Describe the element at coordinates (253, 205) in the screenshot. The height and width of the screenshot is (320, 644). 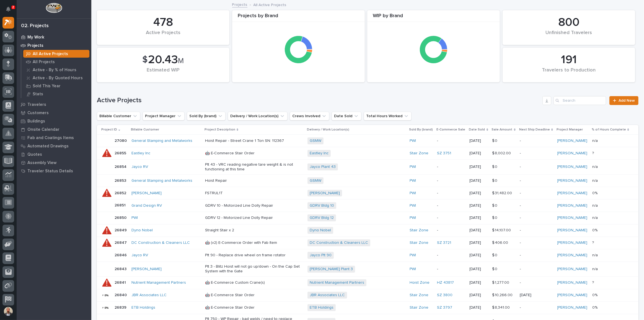
I see `p: GDRV 10 - Motorized Line Dolly Repair` at that location.